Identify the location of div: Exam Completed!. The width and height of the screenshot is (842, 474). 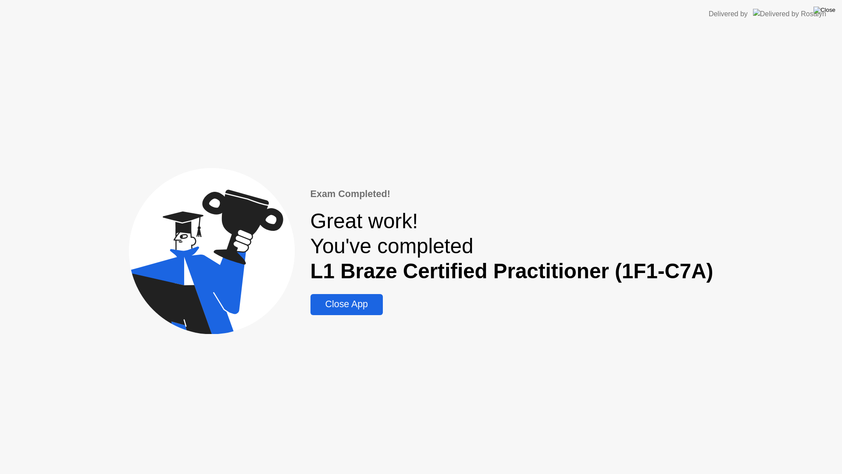
(512, 194).